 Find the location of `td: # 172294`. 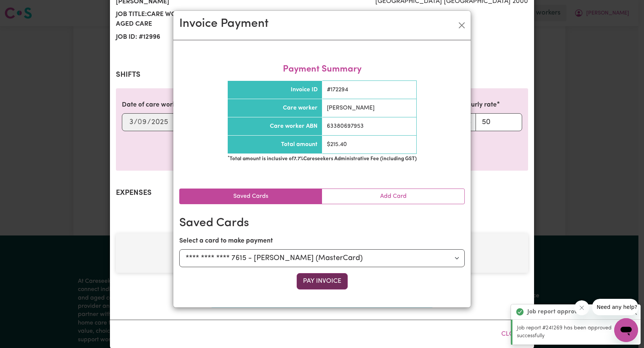

td: # 172294 is located at coordinates (370, 90).